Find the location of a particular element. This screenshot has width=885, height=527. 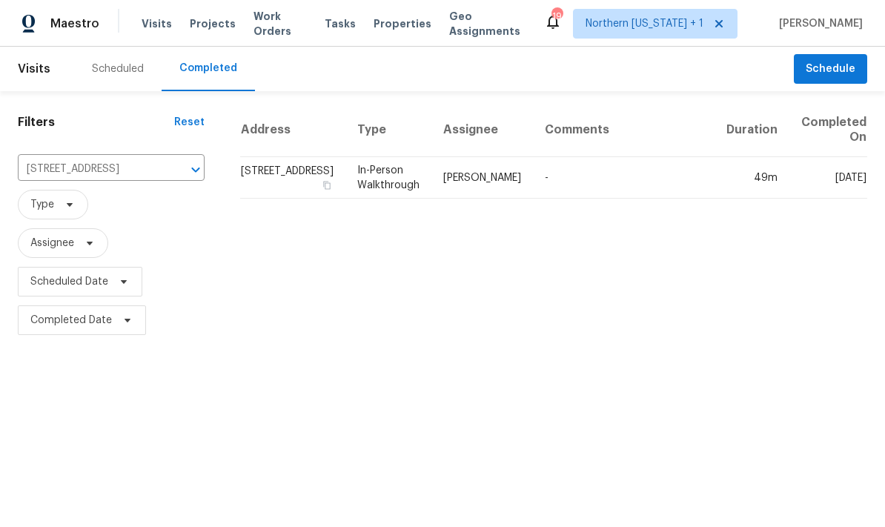

span: Assignee is located at coordinates (52, 243).